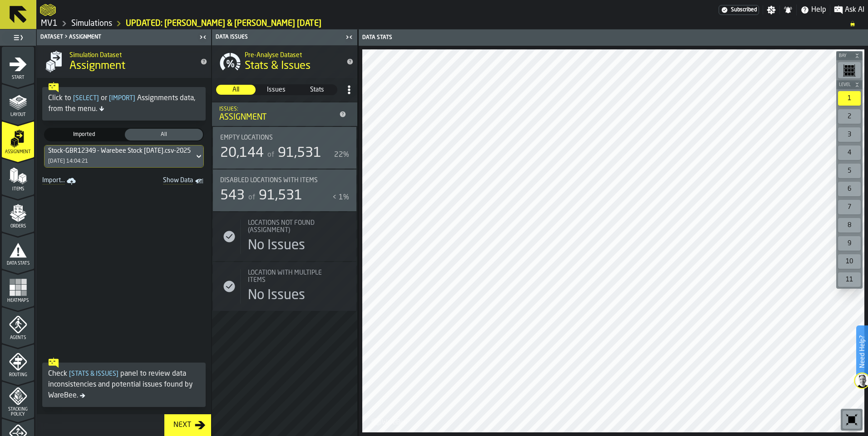 The width and height of the screenshot is (868, 436). What do you see at coordinates (744, 10) in the screenshot?
I see `span: Subscribed` at bounding box center [744, 10].